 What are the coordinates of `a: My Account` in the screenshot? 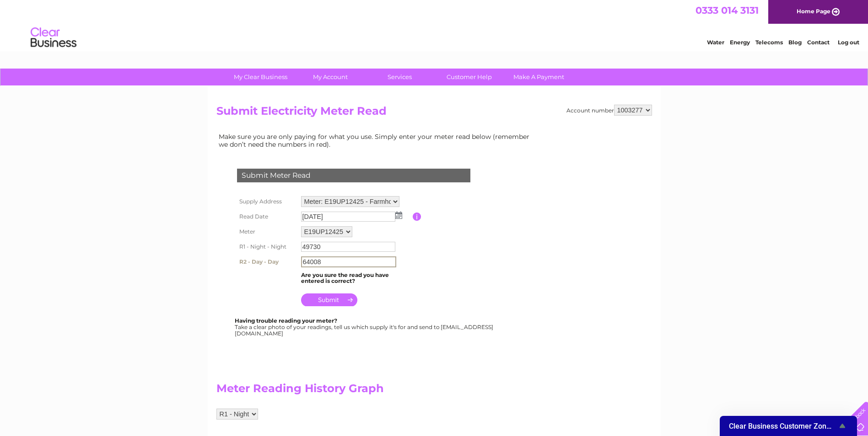 It's located at (330, 77).